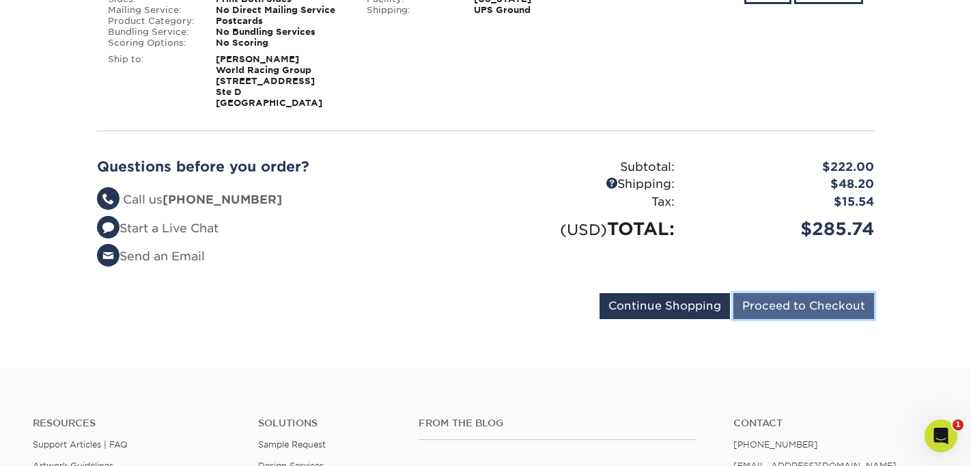  Describe the element at coordinates (664, 306) in the screenshot. I see `input: Continue Shopping` at that location.